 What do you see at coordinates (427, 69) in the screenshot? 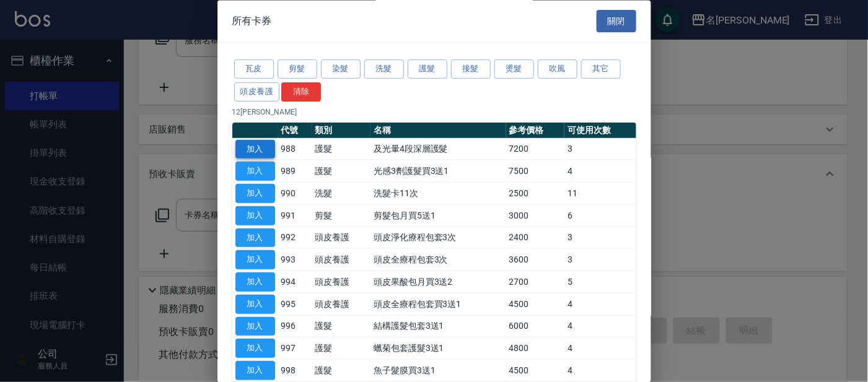
I see `button: 護髮` at bounding box center [427, 69].